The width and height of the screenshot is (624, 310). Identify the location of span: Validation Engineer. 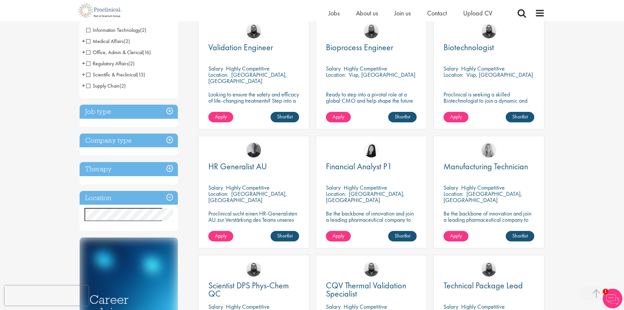
(241, 47).